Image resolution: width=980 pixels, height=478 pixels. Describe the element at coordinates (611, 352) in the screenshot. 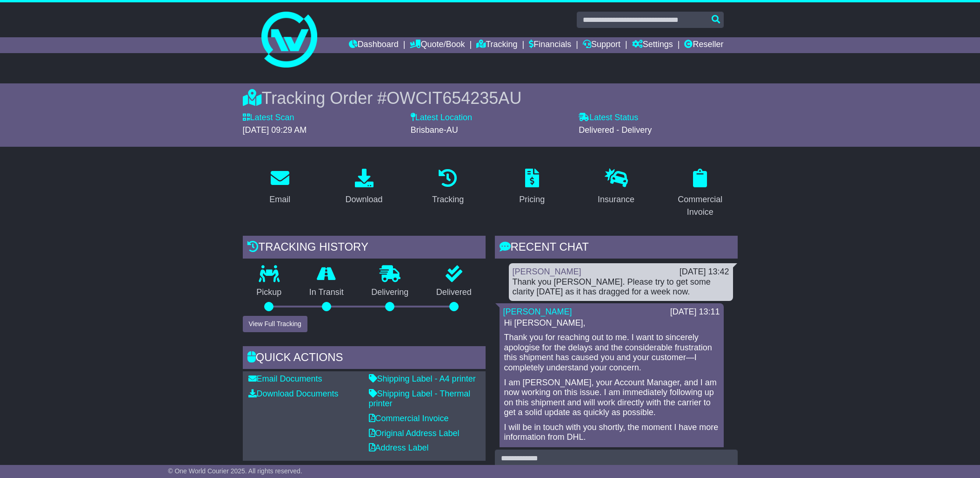

I see `p: Thank you for reaching out to me. I want to sincerely apologise for the delays and the considerab...` at that location.